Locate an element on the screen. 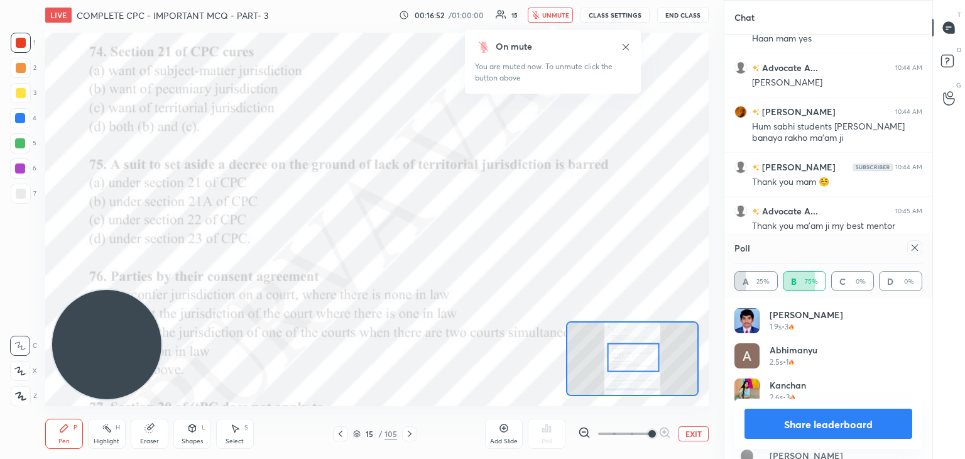 Image resolution: width=965 pixels, height=459 pixels. div: Select is located at coordinates (234, 441).